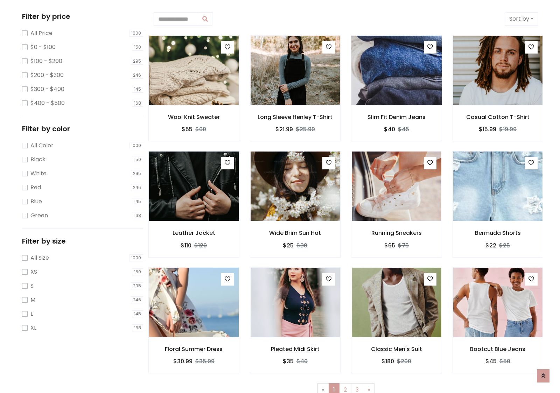  Describe the element at coordinates (288, 361) in the screenshot. I see `h6: $35` at that location.